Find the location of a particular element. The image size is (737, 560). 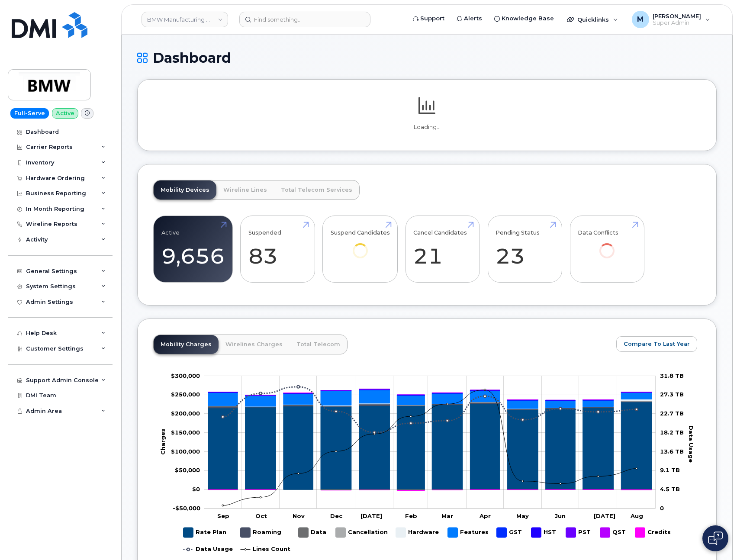

tspan: Jun is located at coordinates (560, 516).